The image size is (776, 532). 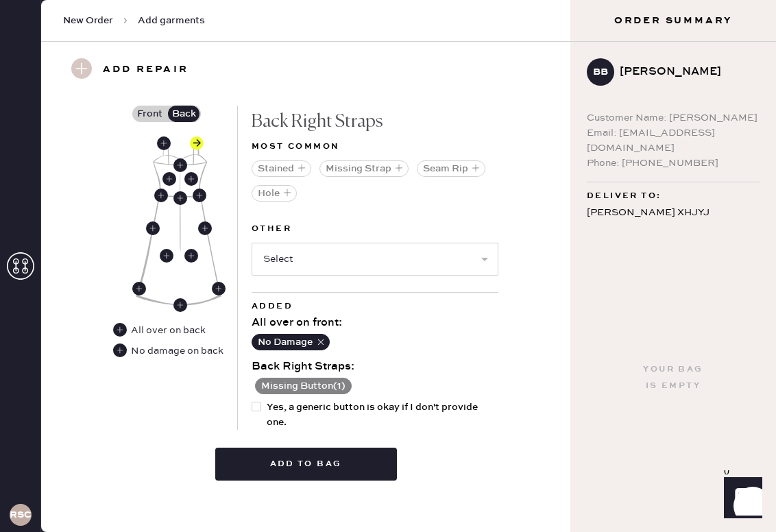 I want to click on div: Back Left Body, so click(x=169, y=179).